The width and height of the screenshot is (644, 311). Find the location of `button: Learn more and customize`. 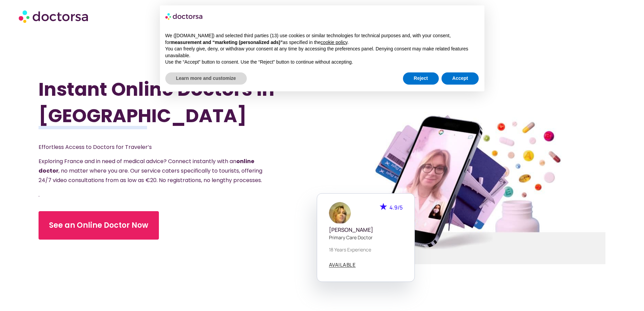

button: Learn more and customize is located at coordinates (206, 78).